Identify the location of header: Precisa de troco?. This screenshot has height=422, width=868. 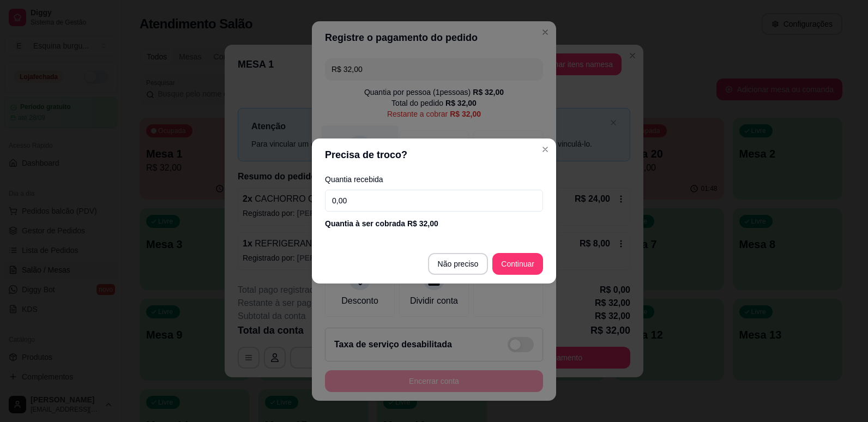
(434, 155).